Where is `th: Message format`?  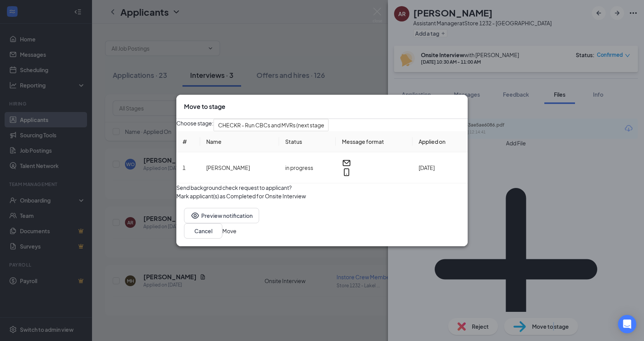
th: Message format is located at coordinates (374, 142).